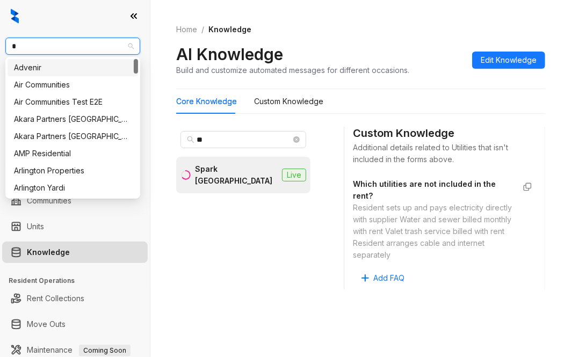  I want to click on li: Communities, so click(75, 201).